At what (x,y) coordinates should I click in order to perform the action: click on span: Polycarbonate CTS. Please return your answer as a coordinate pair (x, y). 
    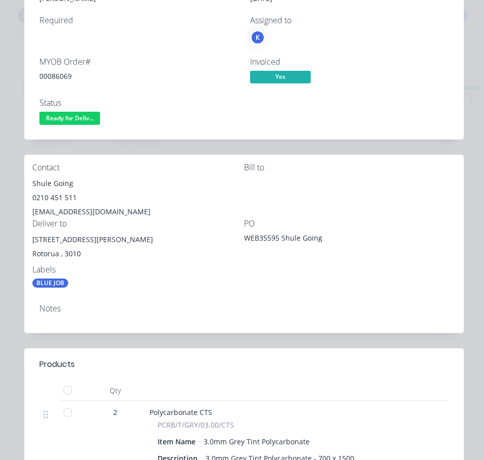
    Looking at the image, I should click on (181, 412).